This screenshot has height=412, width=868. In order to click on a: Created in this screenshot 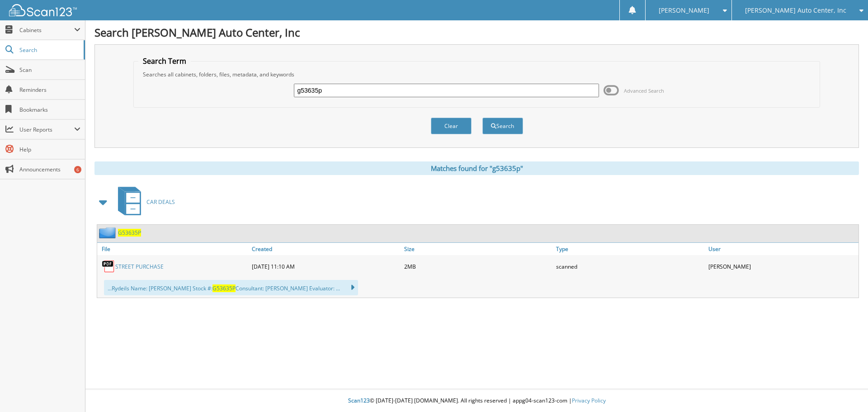, I will do `click(325, 249)`.